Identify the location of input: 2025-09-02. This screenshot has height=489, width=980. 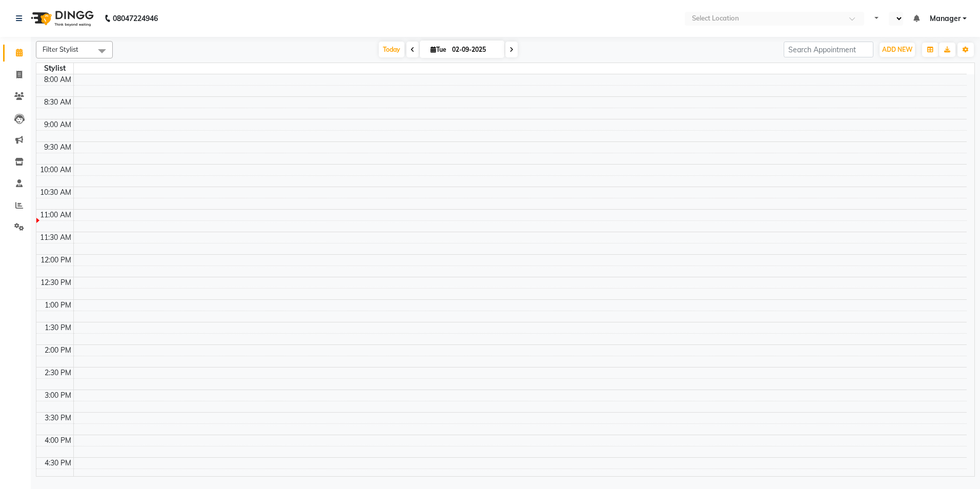
(474, 49).